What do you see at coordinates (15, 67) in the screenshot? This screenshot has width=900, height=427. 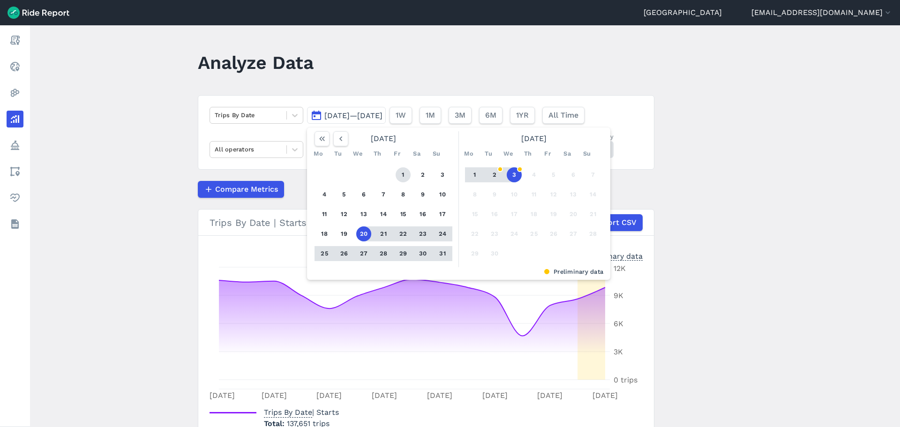 I see `a: Realtime` at bounding box center [15, 67].